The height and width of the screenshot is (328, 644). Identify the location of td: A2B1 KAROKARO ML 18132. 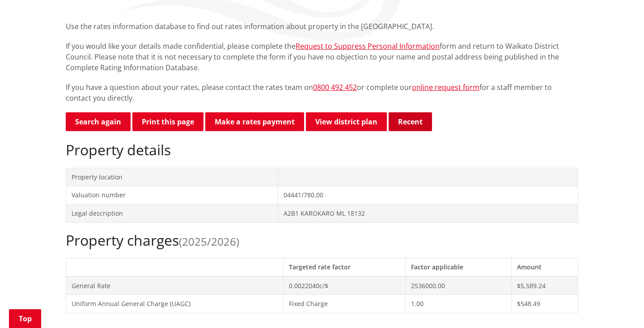
(427, 213).